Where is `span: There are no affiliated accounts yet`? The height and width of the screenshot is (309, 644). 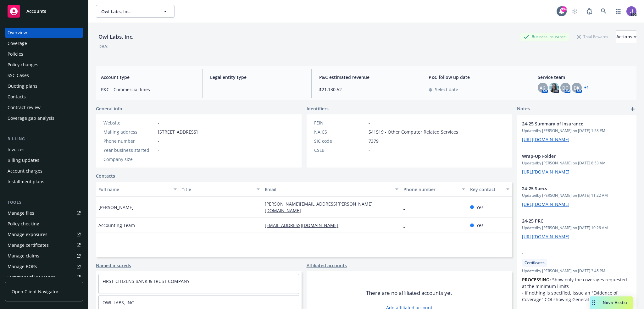
span: There are no affiliated accounts yet is located at coordinates (409, 293).